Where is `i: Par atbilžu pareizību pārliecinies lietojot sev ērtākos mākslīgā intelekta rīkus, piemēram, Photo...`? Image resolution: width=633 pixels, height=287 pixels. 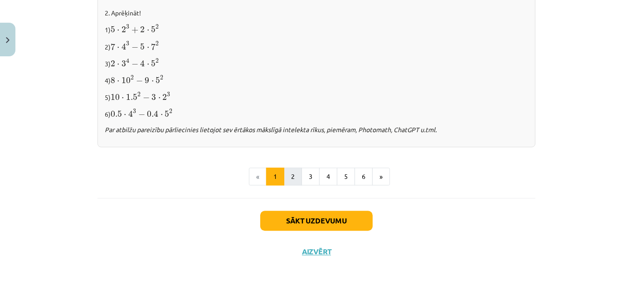 i: Par atbilžu pareizību pārliecinies lietojot sev ērtākos mākslīgā intelekta rīkus, piemēram, Photo... is located at coordinates (271, 129).